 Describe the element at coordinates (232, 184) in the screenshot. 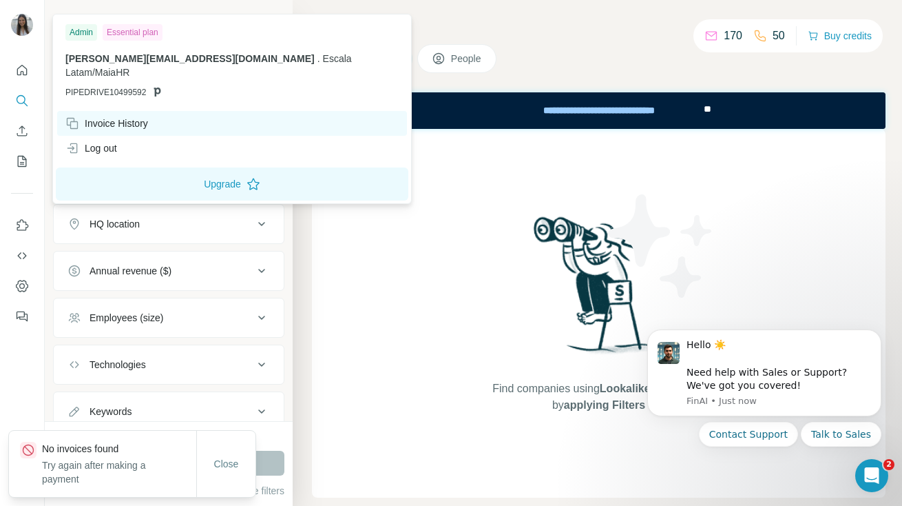

I see `button: Upgrade` at that location.